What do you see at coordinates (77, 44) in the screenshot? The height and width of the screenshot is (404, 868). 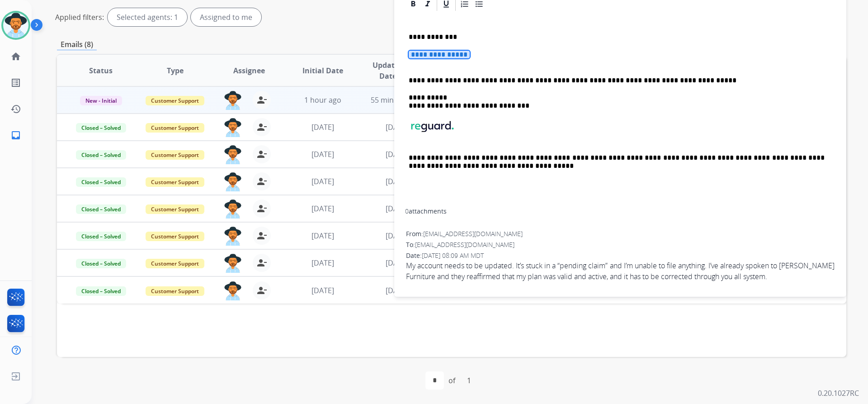 I see `p: Emails (8)` at bounding box center [77, 44].